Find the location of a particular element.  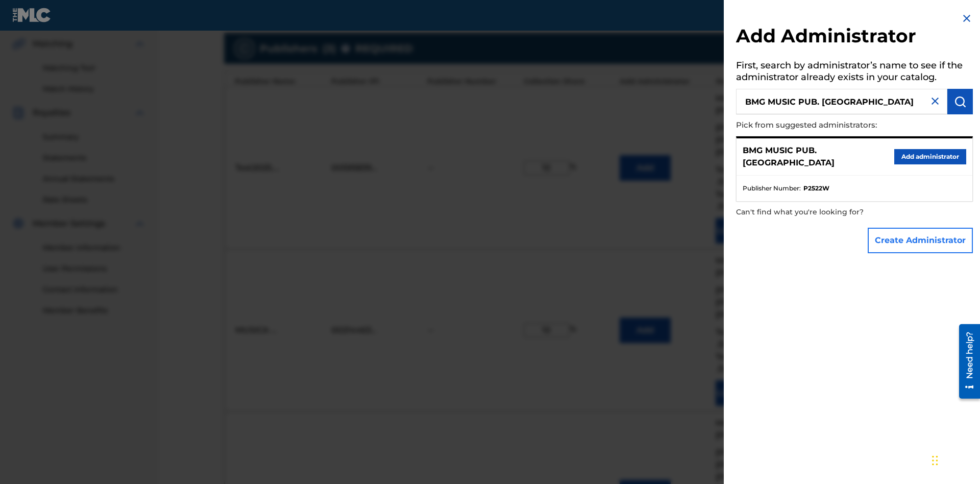

div: Drag is located at coordinates (936, 460).